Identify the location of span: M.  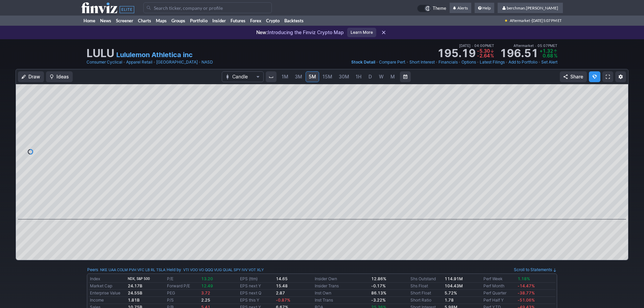
(392, 76).